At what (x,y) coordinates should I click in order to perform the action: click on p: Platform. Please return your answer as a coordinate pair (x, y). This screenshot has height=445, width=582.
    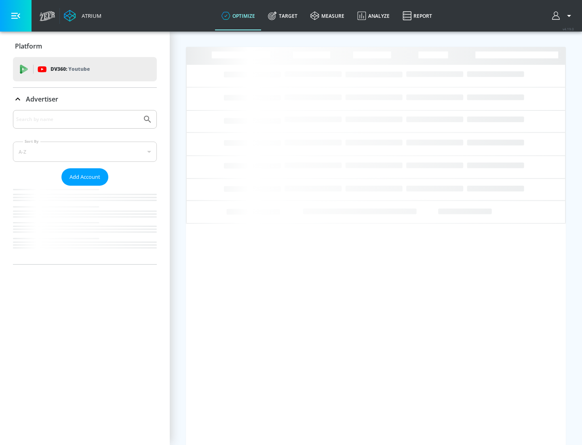
    Looking at the image, I should click on (28, 46).